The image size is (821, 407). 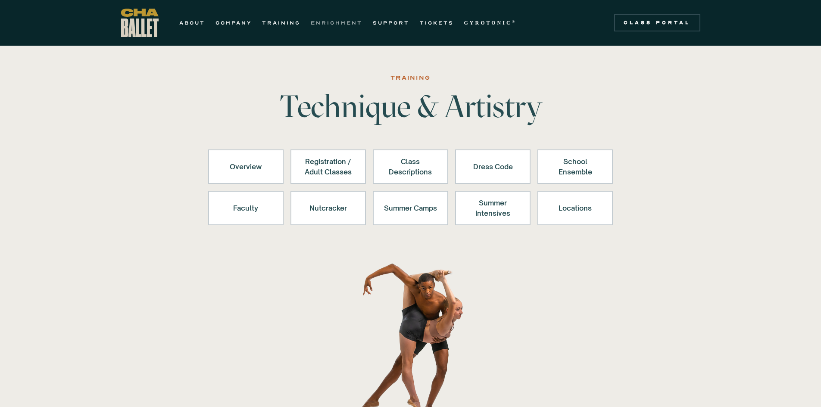 I want to click on a: Registration /Adult Classes, so click(x=328, y=167).